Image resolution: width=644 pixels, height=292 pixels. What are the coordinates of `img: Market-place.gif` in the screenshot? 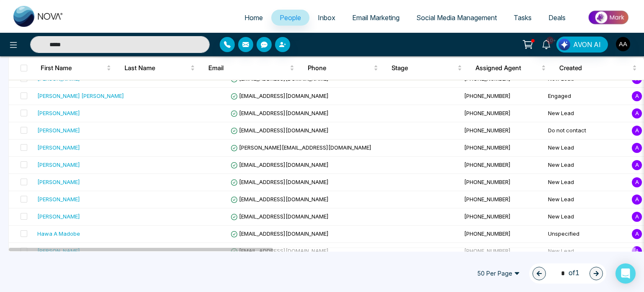 It's located at (608, 17).